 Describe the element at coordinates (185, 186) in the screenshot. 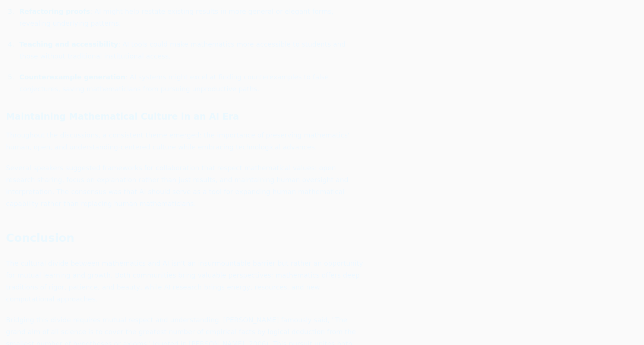

I see `p: Several speakers suggested frameworks for collaboration that respect mathematical values: open re...` at that location.